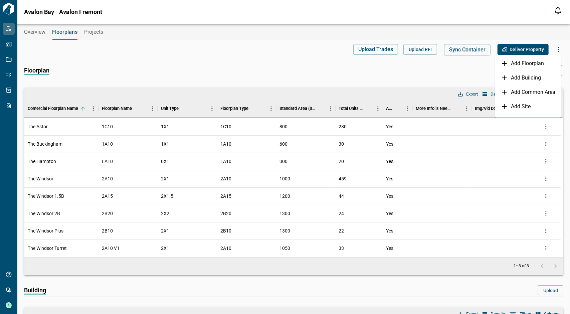 The image size is (570, 314). What do you see at coordinates (376, 49) in the screenshot?
I see `button: Upload Trades` at bounding box center [376, 49].